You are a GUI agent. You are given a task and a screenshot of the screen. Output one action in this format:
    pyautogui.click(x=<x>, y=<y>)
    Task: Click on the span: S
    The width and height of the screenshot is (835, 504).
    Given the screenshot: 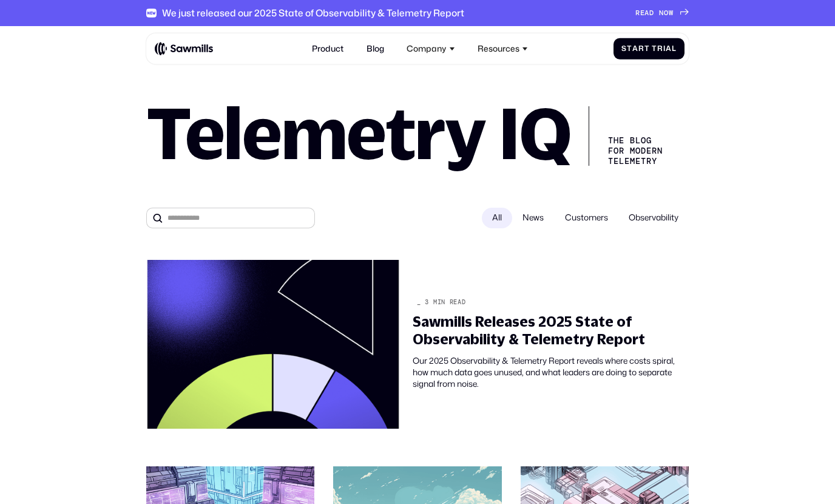 What is the action you would take?
    pyautogui.click(x=624, y=48)
    